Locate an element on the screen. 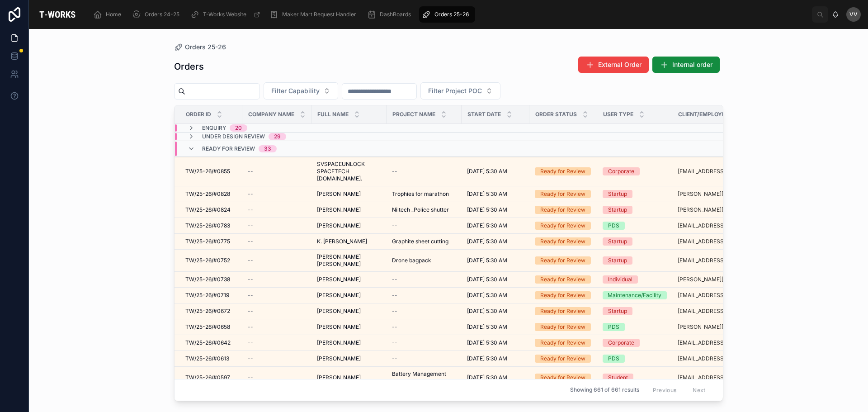 The image size is (868, 412). a: TW/25-26/#0775 is located at coordinates (211, 241).